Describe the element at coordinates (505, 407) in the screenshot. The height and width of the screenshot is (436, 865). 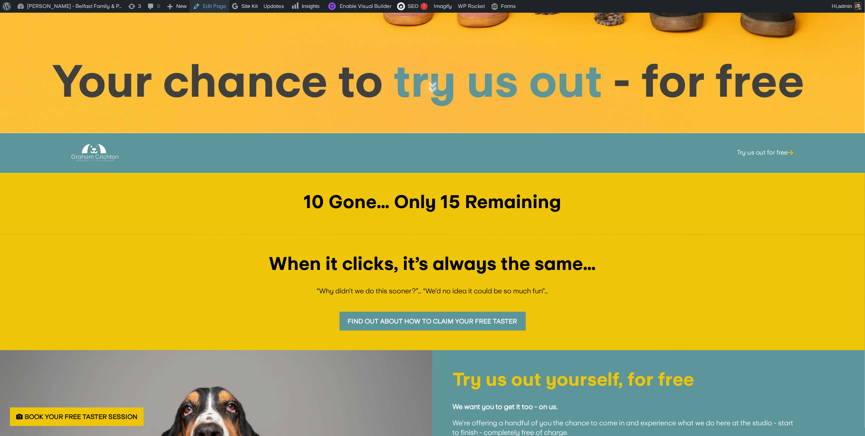
I see `strong: We want you to get it too - on us.` at that location.